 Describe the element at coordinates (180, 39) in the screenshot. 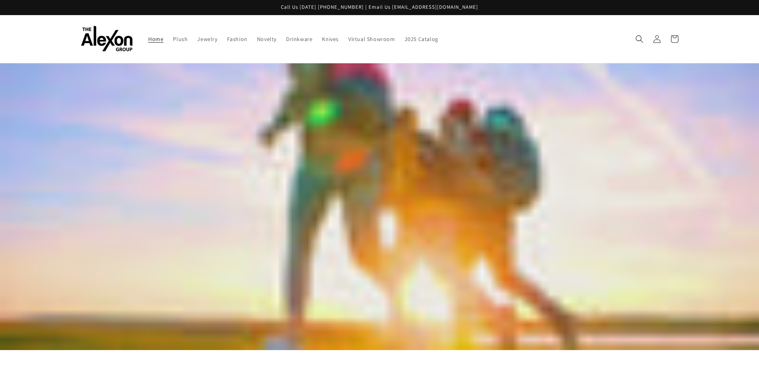

I see `span: Plush` at that location.